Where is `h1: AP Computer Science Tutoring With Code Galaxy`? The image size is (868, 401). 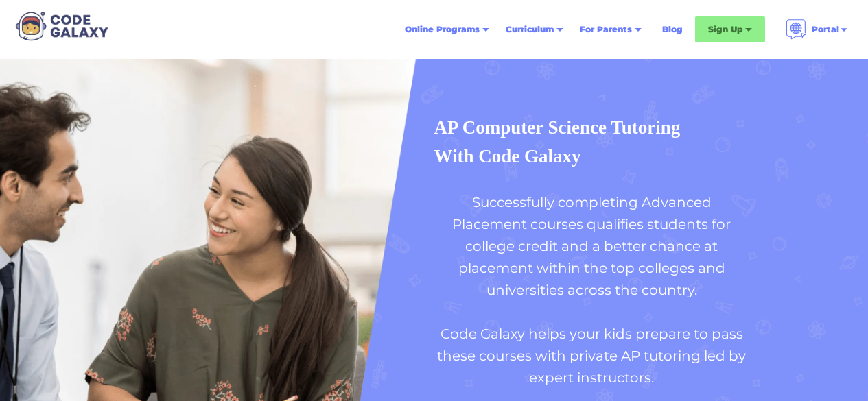 h1: AP Computer Science Tutoring With Code Galaxy is located at coordinates (572, 142).